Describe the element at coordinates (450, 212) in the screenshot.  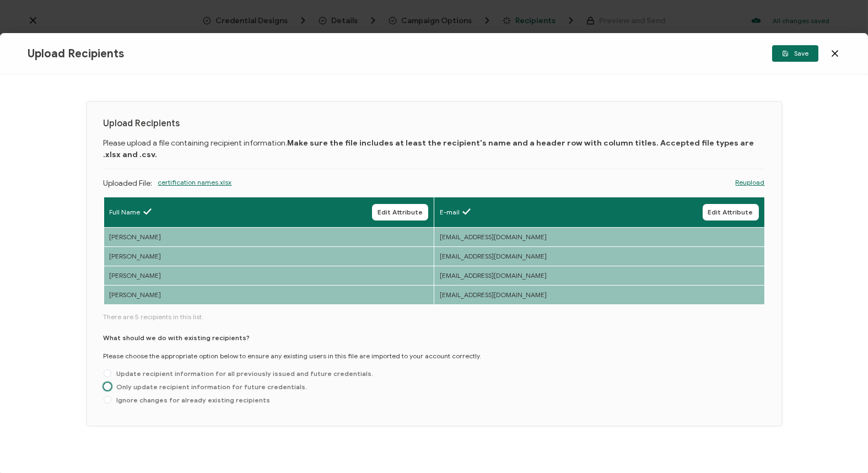
I see `span: E-mail` at that location.